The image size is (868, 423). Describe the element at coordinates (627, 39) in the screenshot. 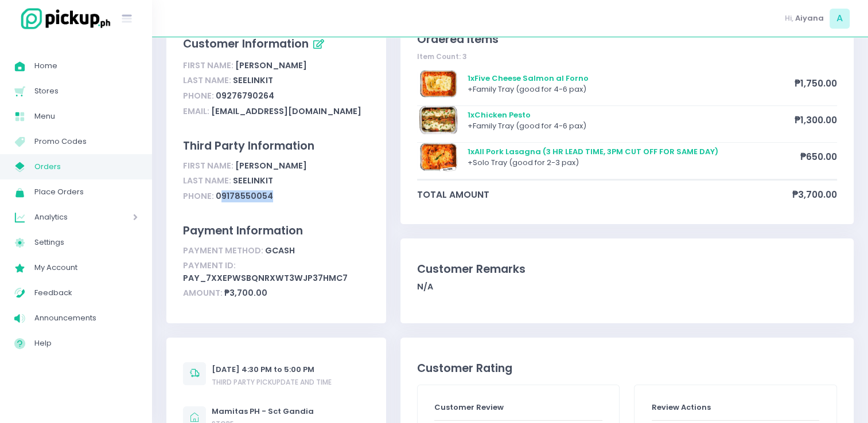

I see `div: Ordered Items` at that location.